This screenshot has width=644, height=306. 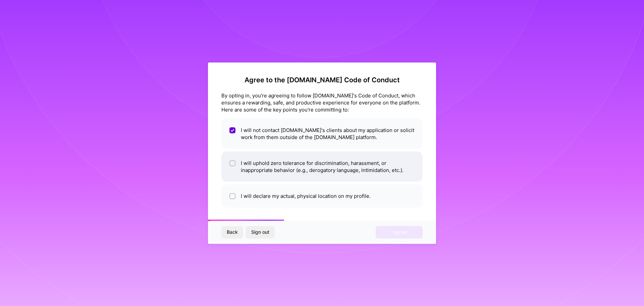 What do you see at coordinates (232, 232) in the screenshot?
I see `button: Back` at bounding box center [232, 232].